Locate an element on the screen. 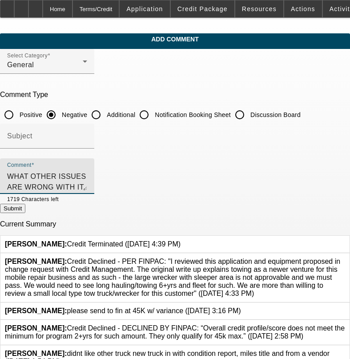 This screenshot has height=359, width=350. button: Actions is located at coordinates (303, 9).